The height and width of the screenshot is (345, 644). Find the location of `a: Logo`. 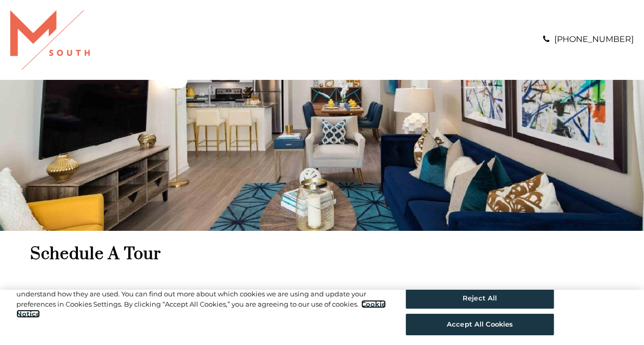

a: Logo is located at coordinates (50, 39).